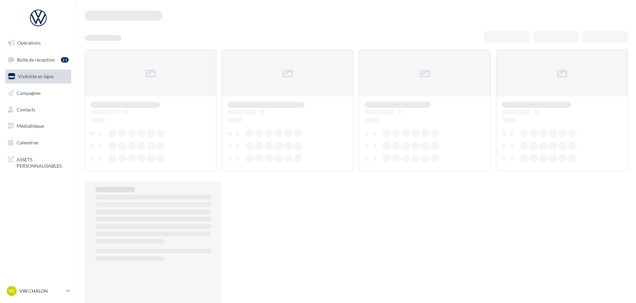 The image size is (636, 303). I want to click on a: Campagnes, so click(38, 93).